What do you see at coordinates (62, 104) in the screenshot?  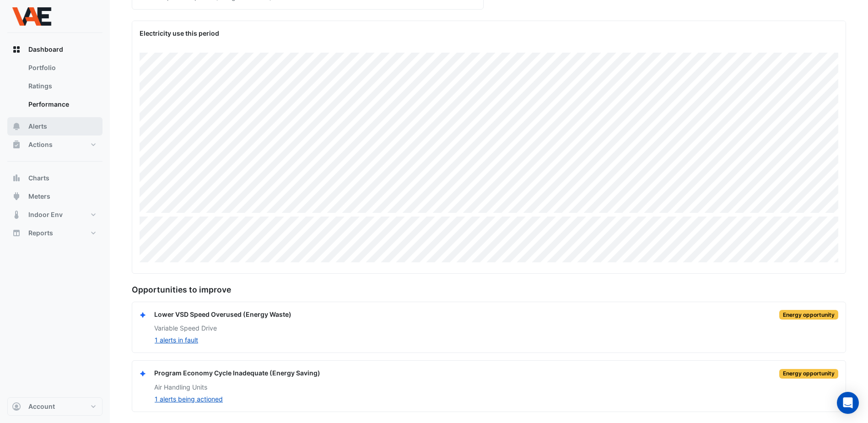 I see `a: Performance` at bounding box center [62, 104].